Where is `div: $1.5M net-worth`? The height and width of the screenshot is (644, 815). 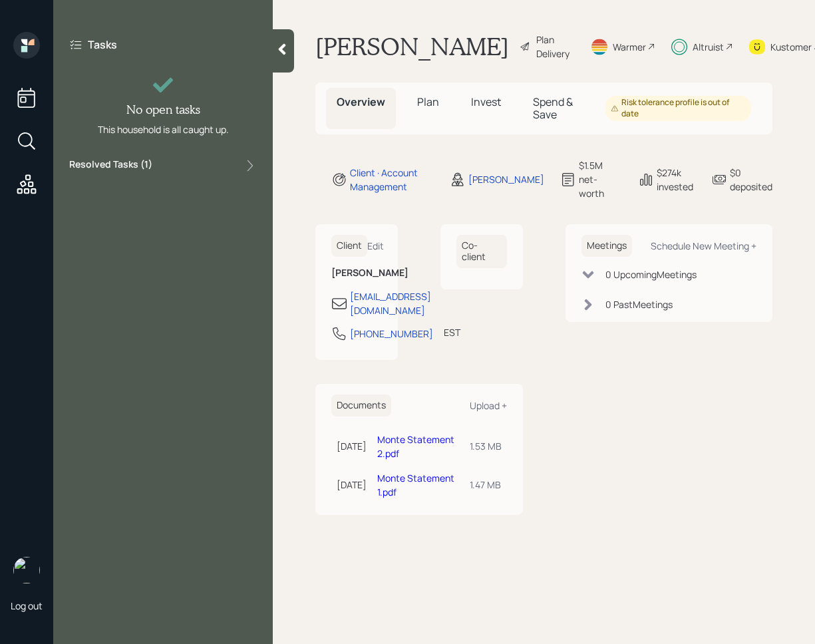
div: $1.5M net-worth is located at coordinates (600, 179).